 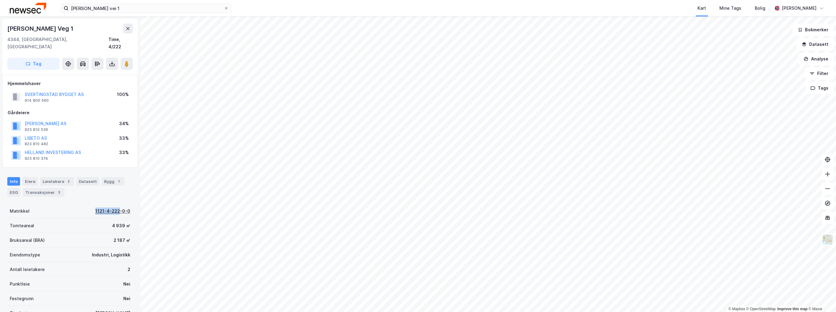 What do you see at coordinates (59, 193) in the screenshot?
I see `div: 3` at bounding box center [59, 193].